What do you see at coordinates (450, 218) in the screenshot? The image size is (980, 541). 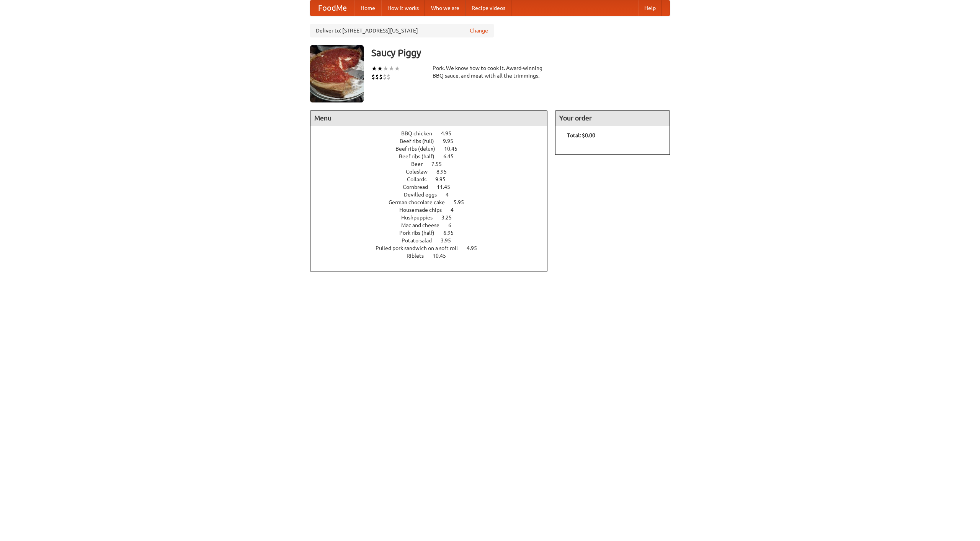 I see `span: 3.25` at bounding box center [450, 218].